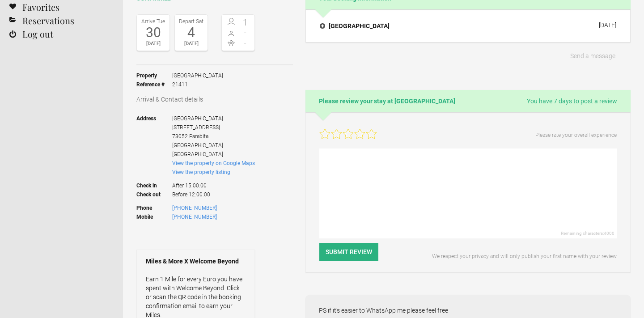 This screenshot has height=318, width=644. What do you see at coordinates (154, 136) in the screenshot?
I see `strong: Address` at bounding box center [154, 136].